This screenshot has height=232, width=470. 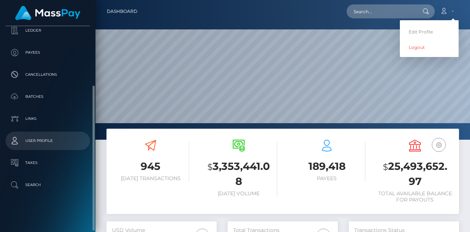 What do you see at coordinates (381, 11) in the screenshot?
I see `input: Search...` at bounding box center [381, 11].